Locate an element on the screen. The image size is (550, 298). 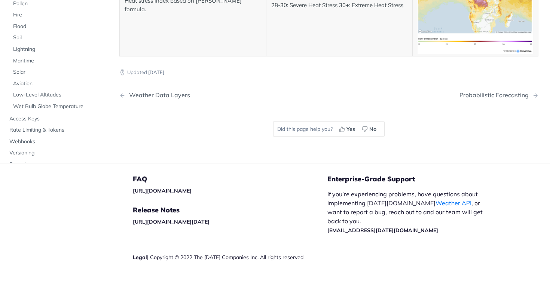
a: Soil is located at coordinates (56, 38).